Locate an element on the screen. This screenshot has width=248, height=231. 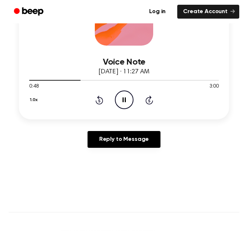
a: Create Account is located at coordinates (208, 12).